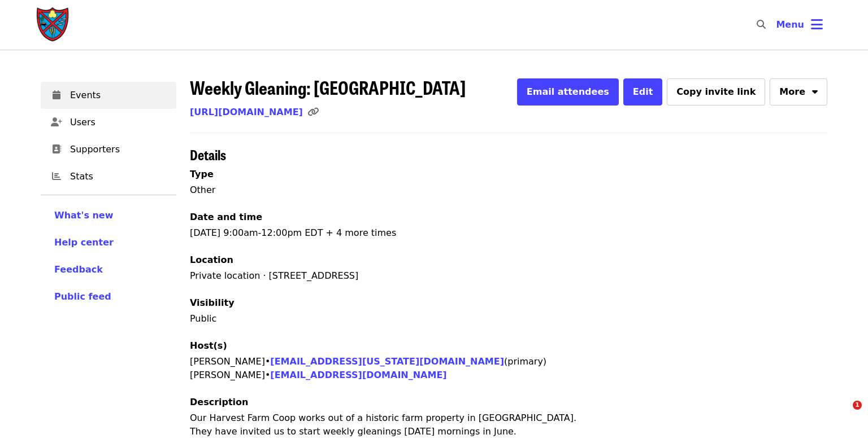 The width and height of the screenshot is (868, 439). I want to click on button: Edit, so click(644, 92).